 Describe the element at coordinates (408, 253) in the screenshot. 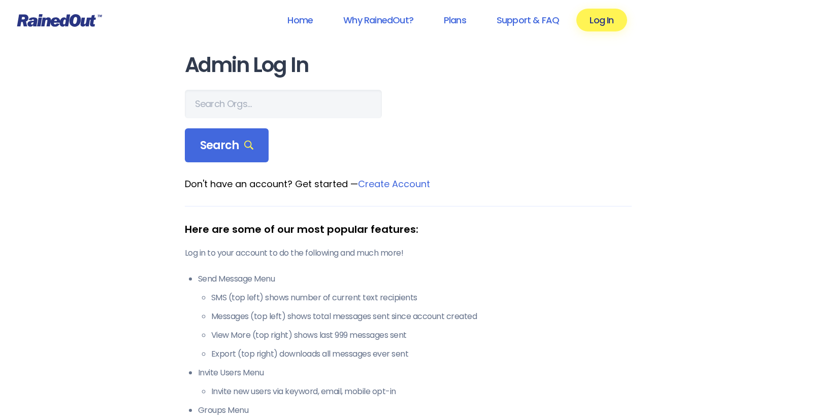

I see `p: Log in to your account to do the following and much more!` at that location.